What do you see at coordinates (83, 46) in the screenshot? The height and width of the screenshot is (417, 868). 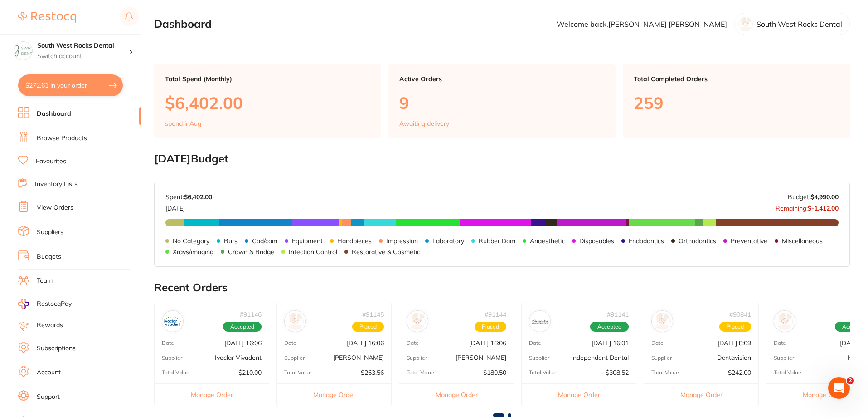 I see `h4: South West Rocks Dental` at bounding box center [83, 46].